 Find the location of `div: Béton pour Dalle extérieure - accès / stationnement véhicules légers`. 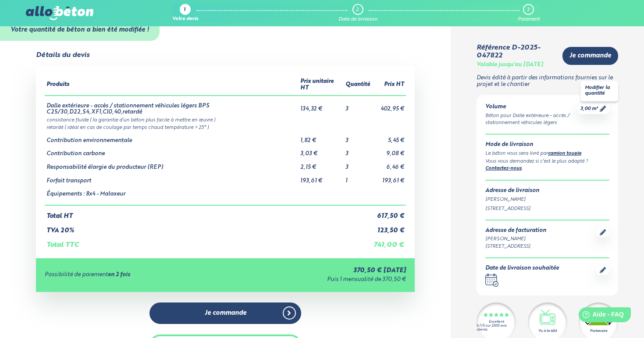

div: Béton pour Dalle extérieure - accès / stationnement véhicules légers is located at coordinates (531, 120).